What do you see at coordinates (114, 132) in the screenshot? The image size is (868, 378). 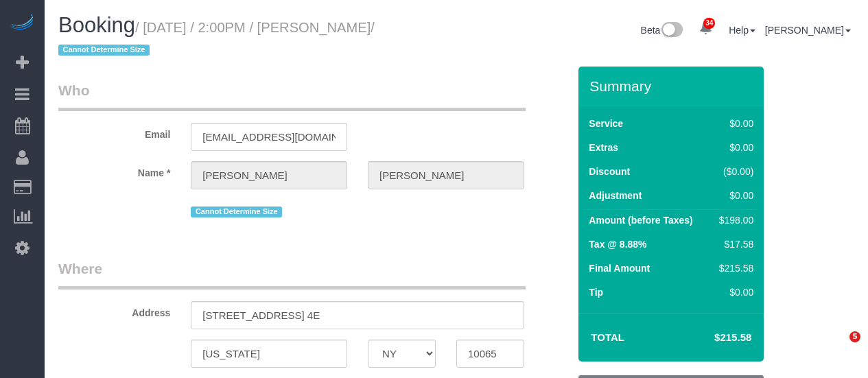 I see `label: Email` at bounding box center [114, 132].